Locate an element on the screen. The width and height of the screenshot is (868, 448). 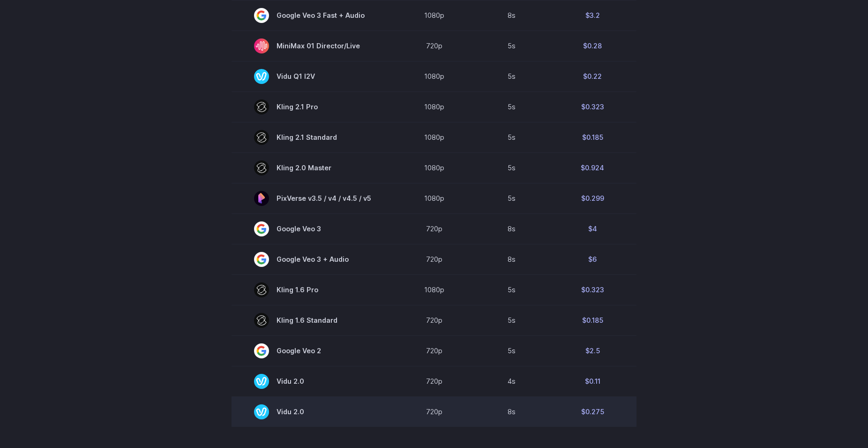
td: $0.11 is located at coordinates (593, 381).